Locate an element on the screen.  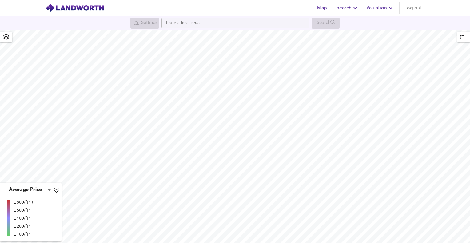
div: £400/ft² is located at coordinates (24, 218).